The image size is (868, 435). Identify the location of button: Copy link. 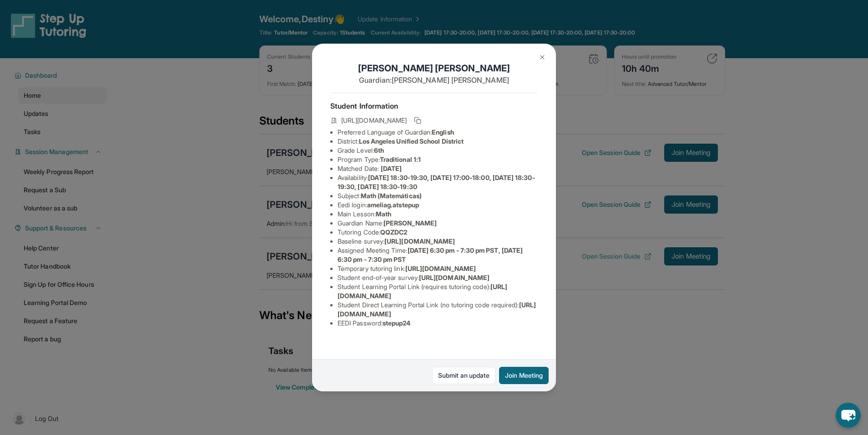
(417, 120).